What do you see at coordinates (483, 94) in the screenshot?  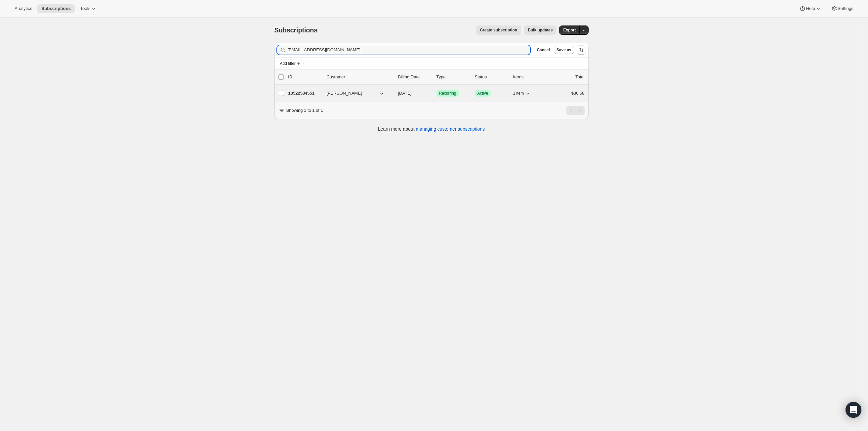 I see `span: Active` at bounding box center [483, 94].